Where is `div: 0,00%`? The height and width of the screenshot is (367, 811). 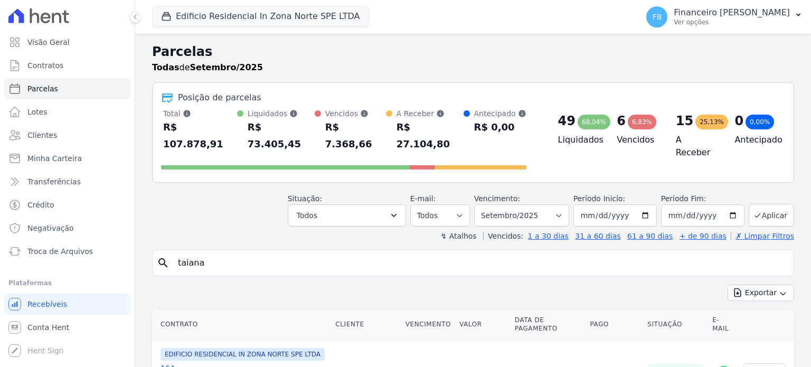 div: 0,00% is located at coordinates (760, 122).